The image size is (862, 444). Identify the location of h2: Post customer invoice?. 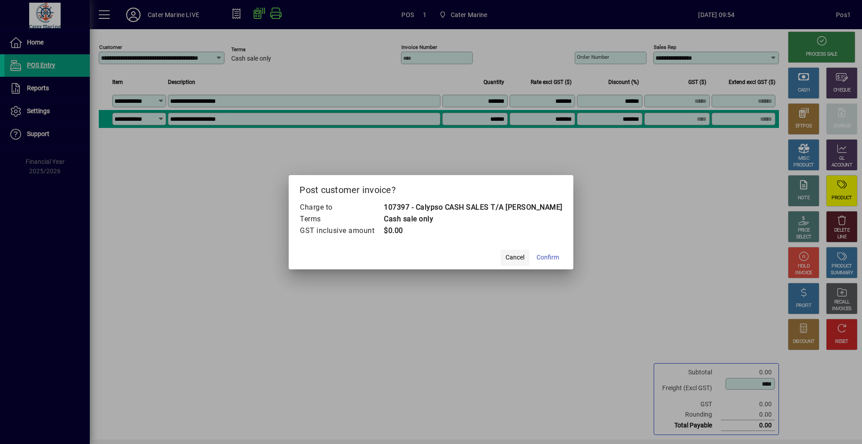
(431, 188).